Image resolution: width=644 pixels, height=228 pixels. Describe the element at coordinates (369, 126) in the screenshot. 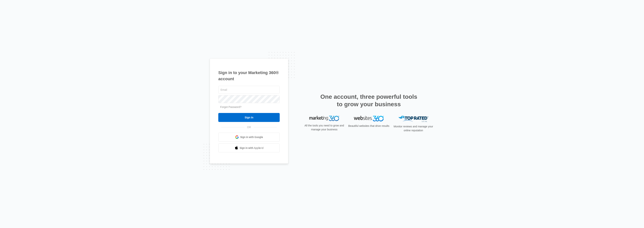

I see `p: Beautiful websites that drive results` at that location.